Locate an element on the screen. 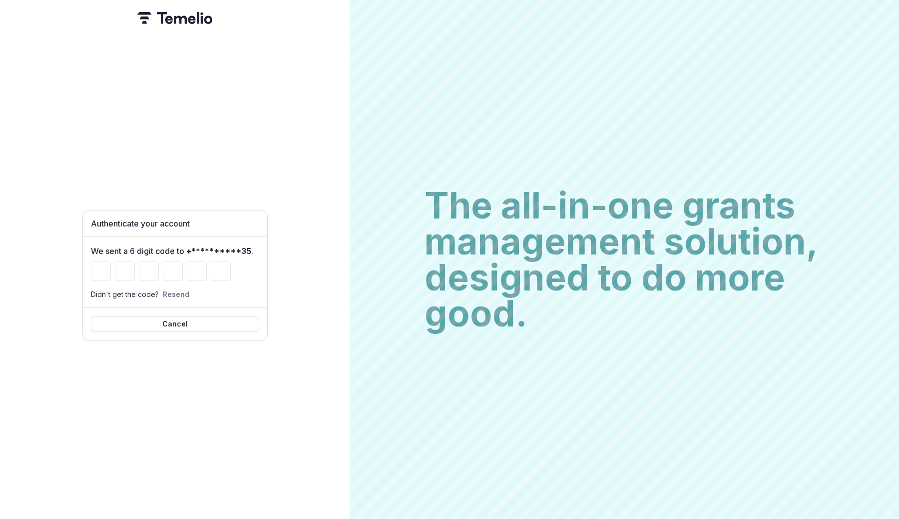 The width and height of the screenshot is (899, 519). img: Temelio is located at coordinates (175, 18).